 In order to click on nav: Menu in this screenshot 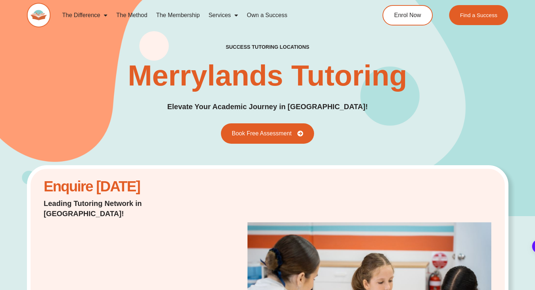, I will do `click(207, 15)`.